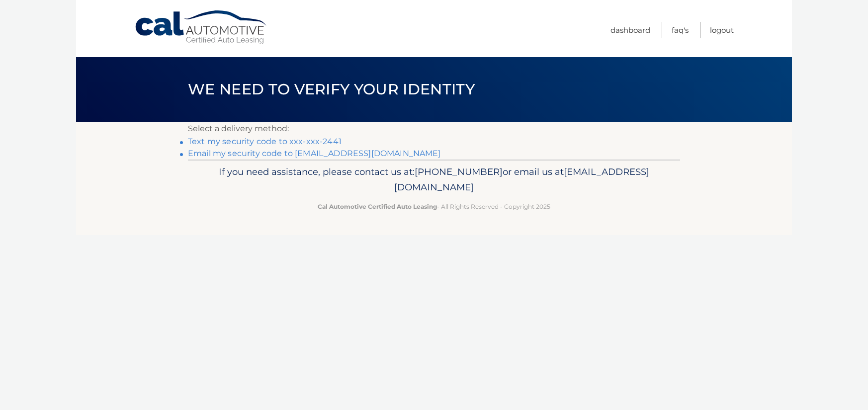 Image resolution: width=868 pixels, height=410 pixels. What do you see at coordinates (377, 207) in the screenshot?
I see `strong: Cal Automotive Certified Auto Leasing` at bounding box center [377, 207].